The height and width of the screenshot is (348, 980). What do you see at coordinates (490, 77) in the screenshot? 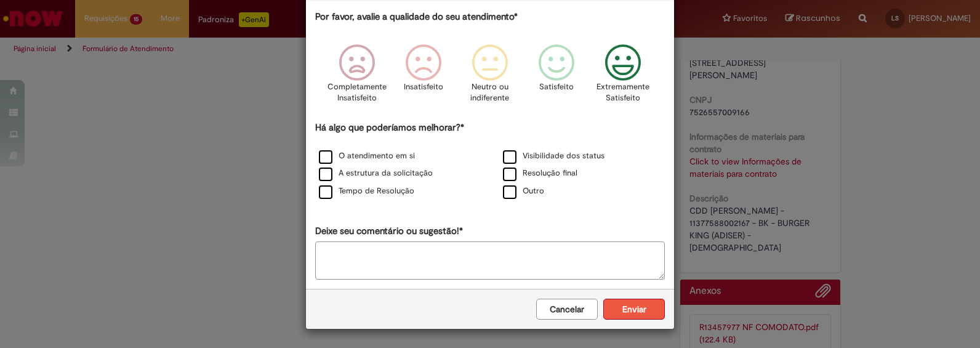
I see `div: Neutro ou indiferente` at bounding box center [490, 77].